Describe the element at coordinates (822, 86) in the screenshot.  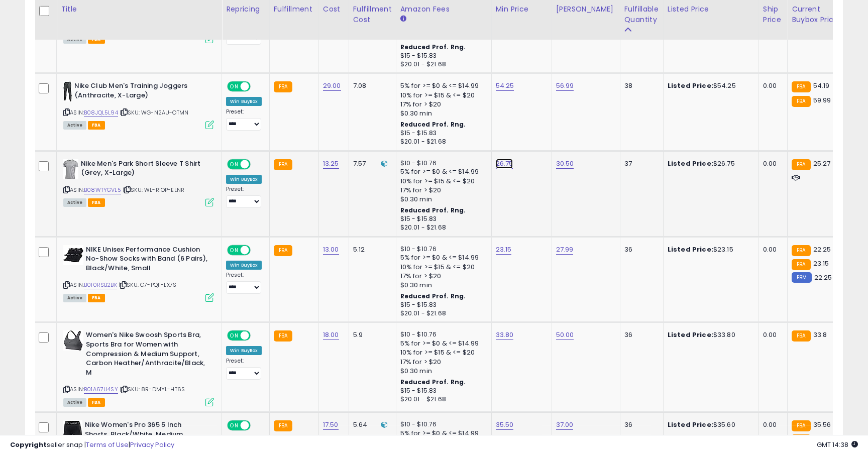
I see `span: 54.19` at that location.